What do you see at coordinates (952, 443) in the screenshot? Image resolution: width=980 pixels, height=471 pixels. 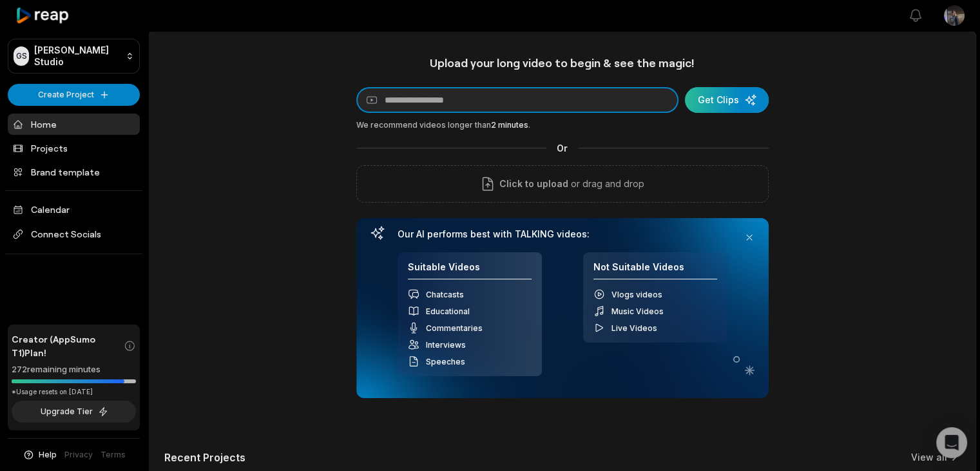 I see `div: Open Intercom Messenger` at bounding box center [952, 443].